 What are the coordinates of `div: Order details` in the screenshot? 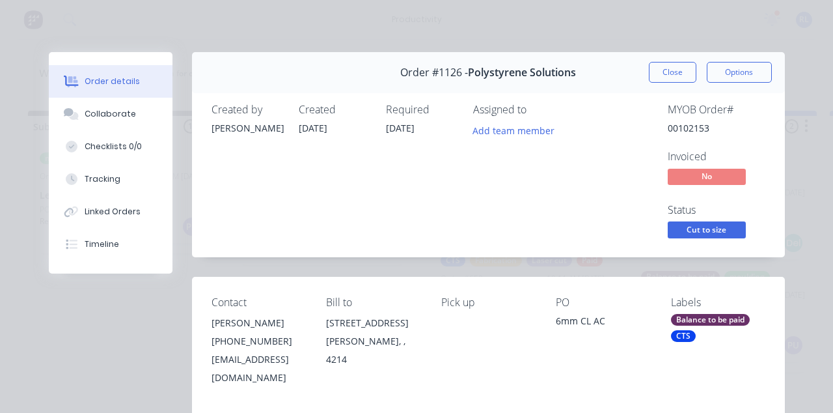 It's located at (112, 81).